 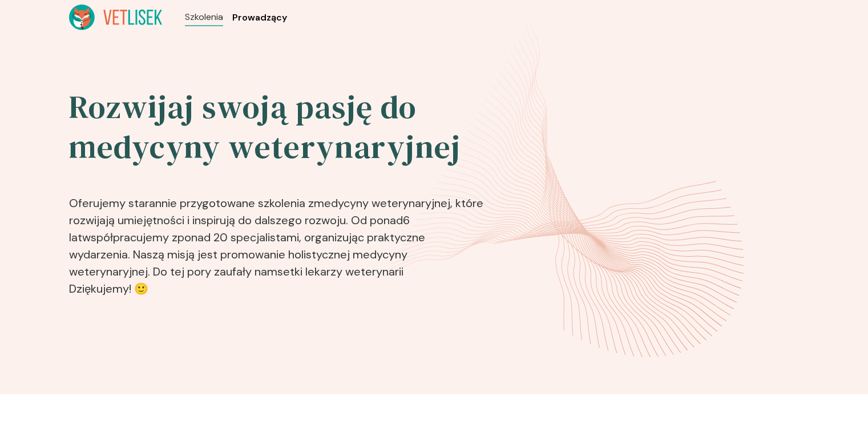 I want to click on b: setki lekarzy weterynarii, so click(x=340, y=272).